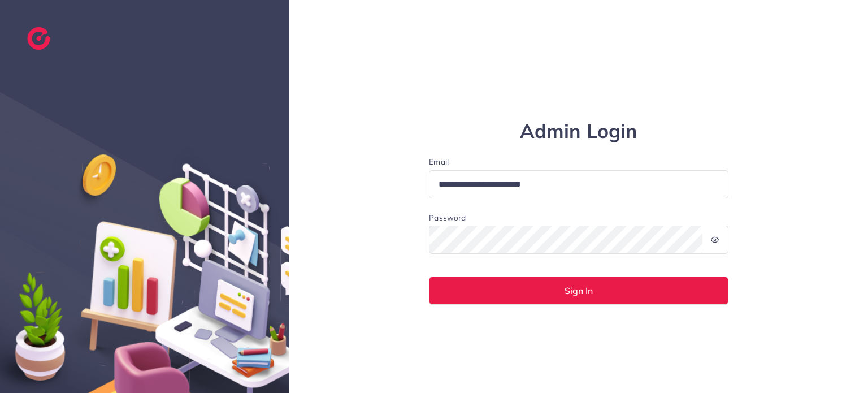 Image resolution: width=868 pixels, height=393 pixels. I want to click on label: Email, so click(578, 162).